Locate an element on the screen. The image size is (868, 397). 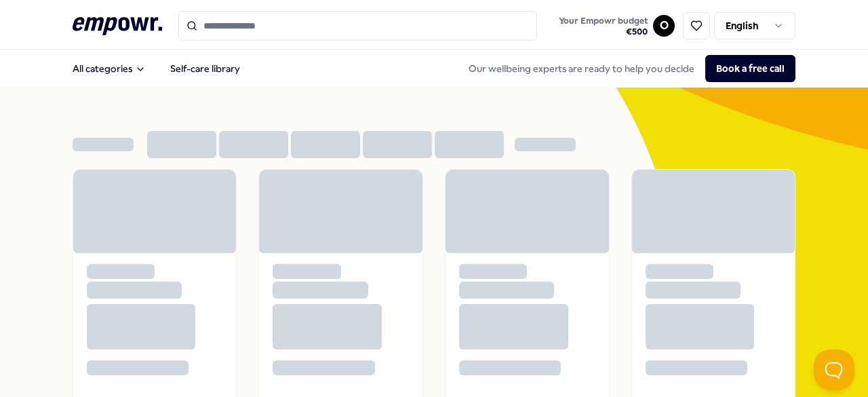
button: O is located at coordinates (664, 26).